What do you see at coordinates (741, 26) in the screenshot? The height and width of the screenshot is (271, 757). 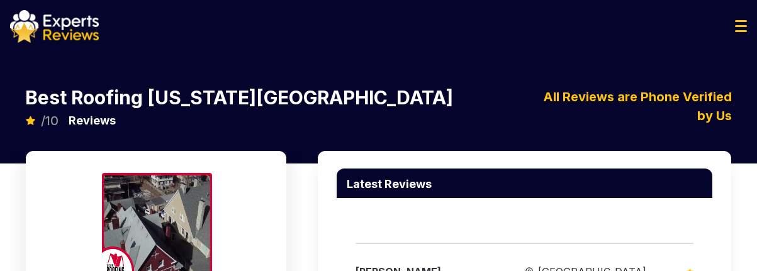 I see `img: Menu Icon` at bounding box center [741, 26].